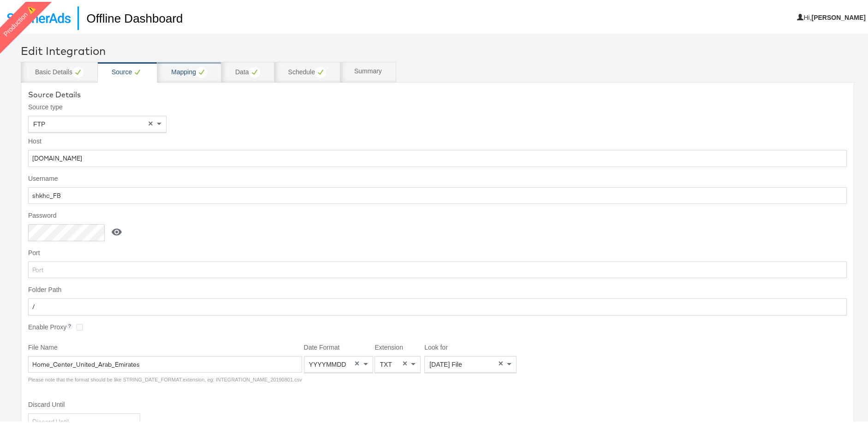 Image resolution: width=868 pixels, height=423 pixels. Describe the element at coordinates (437, 106) in the screenshot. I see `label: Source type` at that location.